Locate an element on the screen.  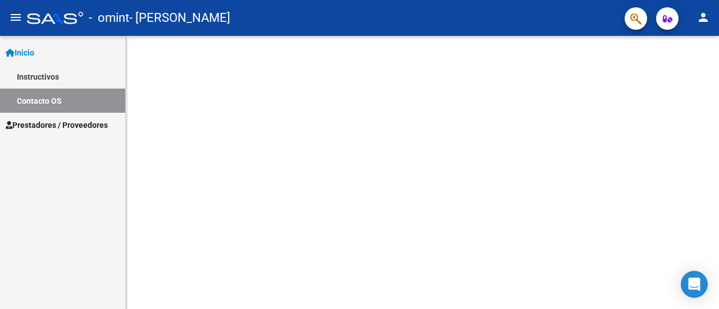
mat-icon: menu is located at coordinates (16, 17).